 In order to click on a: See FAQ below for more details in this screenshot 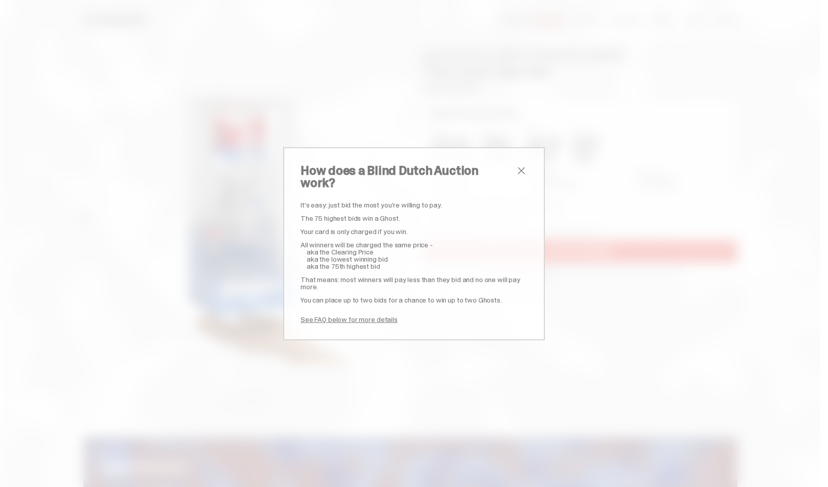, I will do `click(349, 319)`.